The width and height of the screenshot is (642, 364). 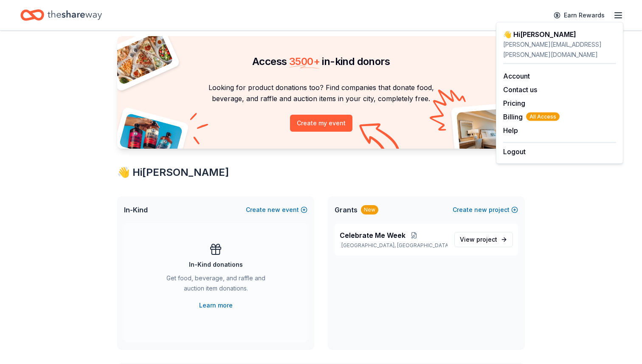 What do you see at coordinates (516, 76) in the screenshot?
I see `a: Account` at bounding box center [516, 76].